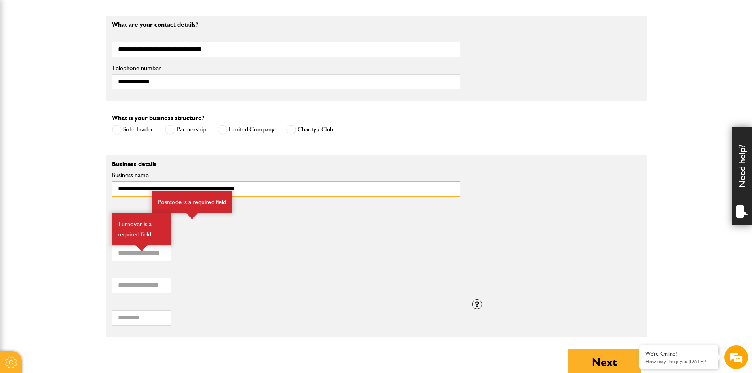 This screenshot has width=752, height=373. What do you see at coordinates (679, 354) in the screenshot?
I see `div: We're Online!` at bounding box center [679, 354].